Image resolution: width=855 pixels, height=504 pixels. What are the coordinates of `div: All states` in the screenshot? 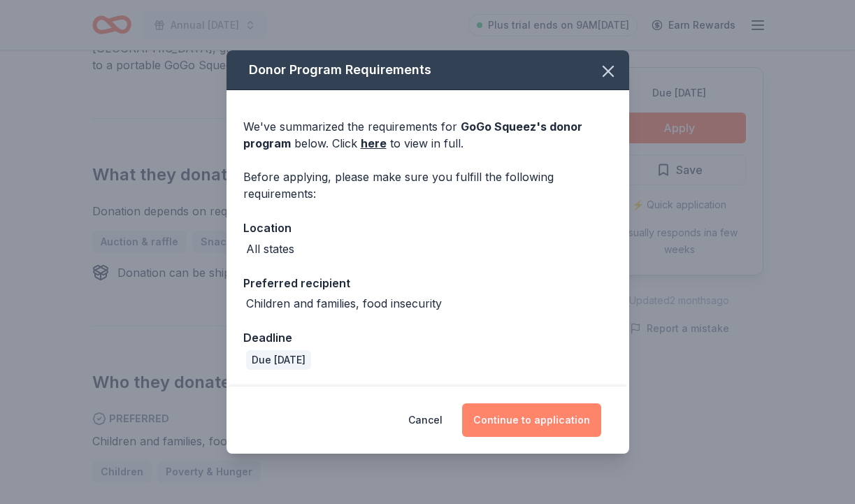 It's located at (269, 249).